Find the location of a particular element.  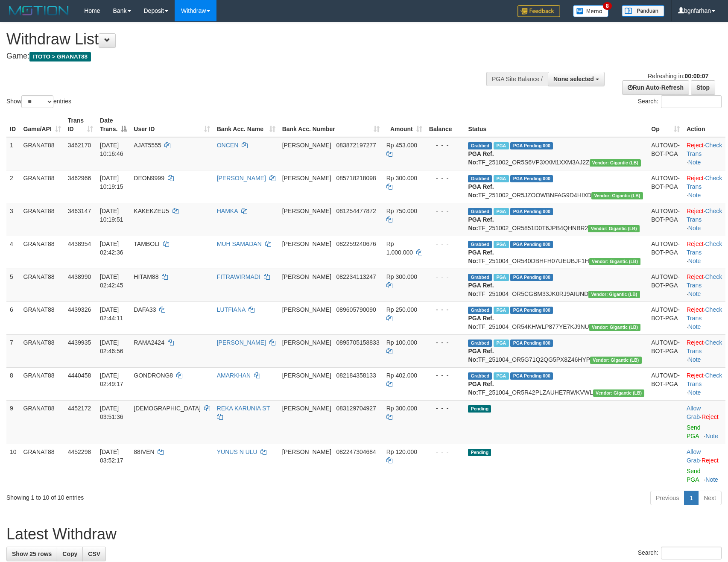

span: KAKEKZEU5 is located at coordinates (151, 211).